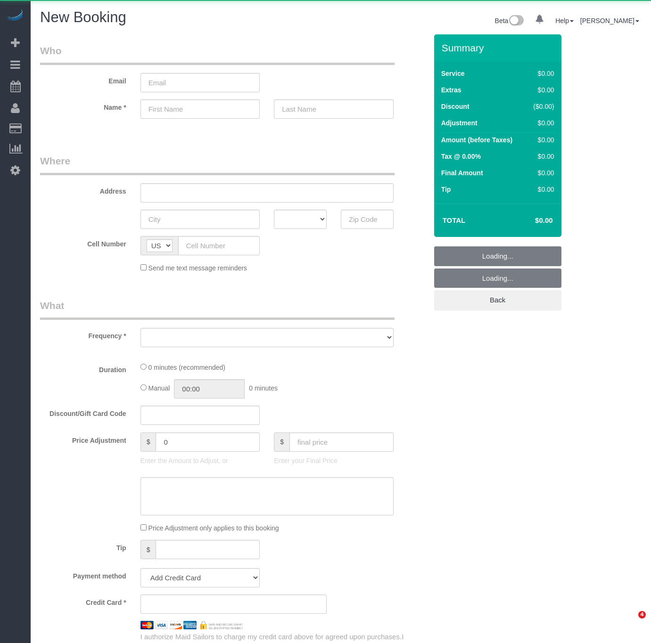 The image size is (651, 643). What do you see at coordinates (459, 123) in the screenshot?
I see `label: Adjustment` at bounding box center [459, 123].